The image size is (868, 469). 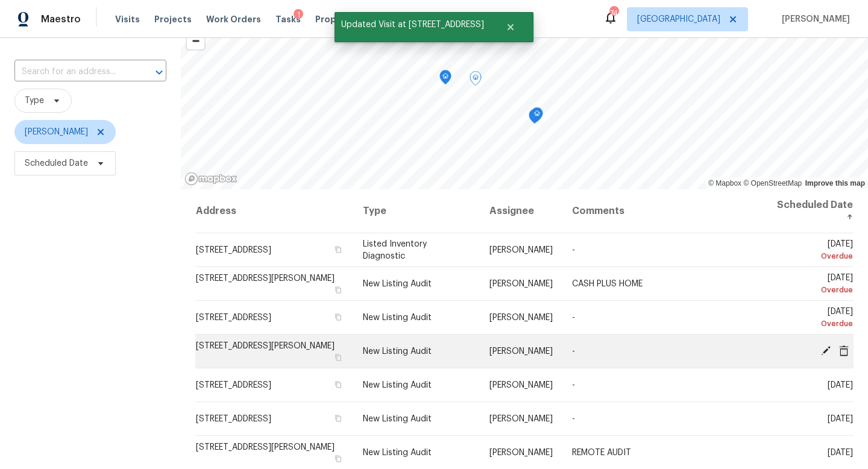 I want to click on button: Close, so click(x=511, y=27).